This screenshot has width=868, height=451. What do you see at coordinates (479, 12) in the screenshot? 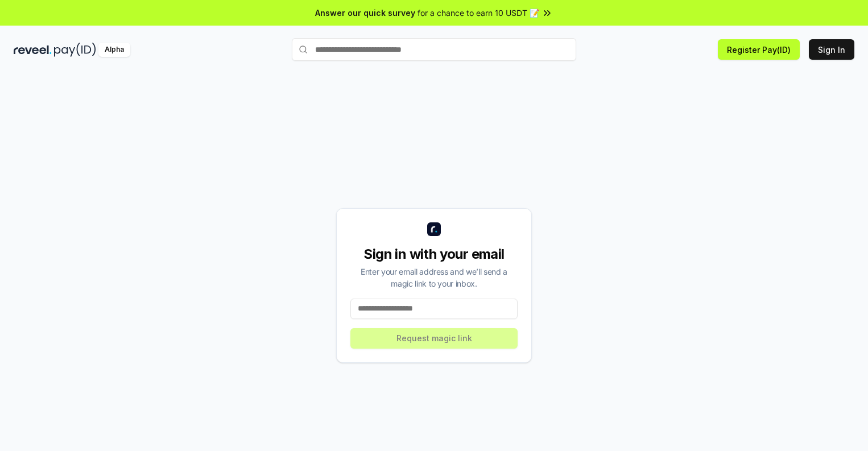
I see `span: for a chance to earn 10 USDT 📝` at bounding box center [479, 12].